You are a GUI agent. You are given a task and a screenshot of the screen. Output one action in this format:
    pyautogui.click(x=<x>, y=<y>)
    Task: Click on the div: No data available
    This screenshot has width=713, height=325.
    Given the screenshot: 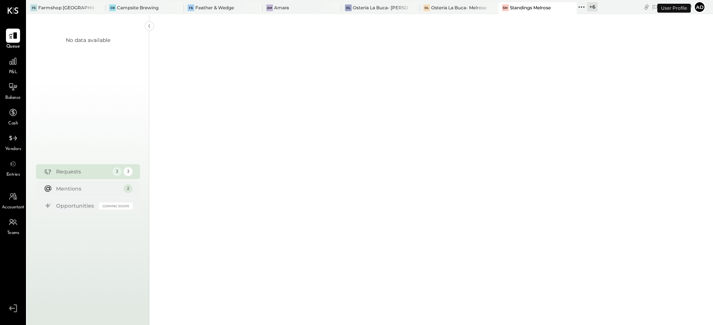 What is the action you would take?
    pyautogui.click(x=88, y=40)
    